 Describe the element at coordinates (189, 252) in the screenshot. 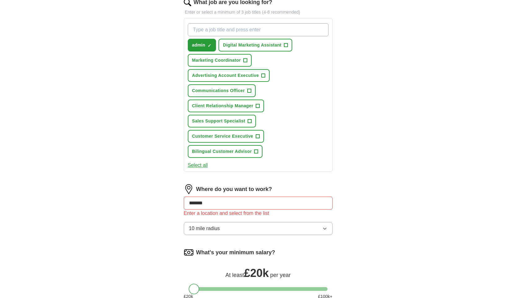

I see `img: salary.png` at that location.